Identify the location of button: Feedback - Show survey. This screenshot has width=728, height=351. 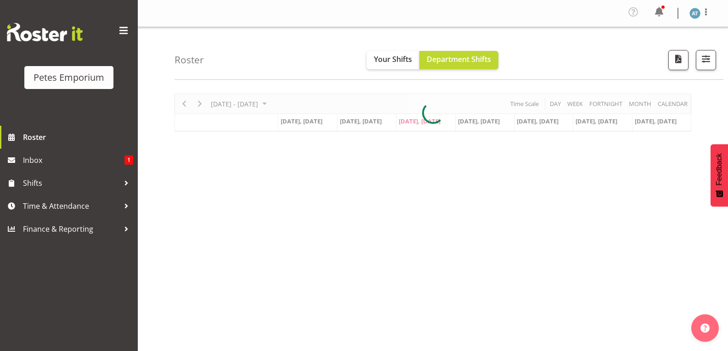
(719, 175).